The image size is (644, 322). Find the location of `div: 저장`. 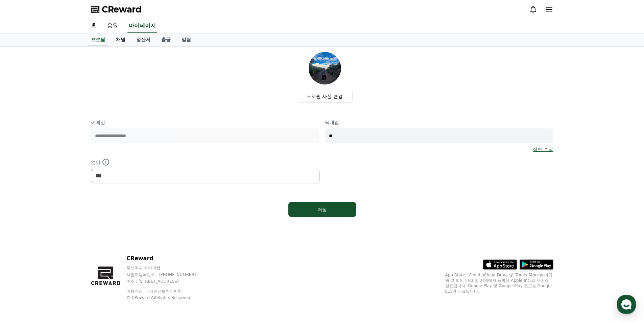

div: 저장 is located at coordinates (322, 209).